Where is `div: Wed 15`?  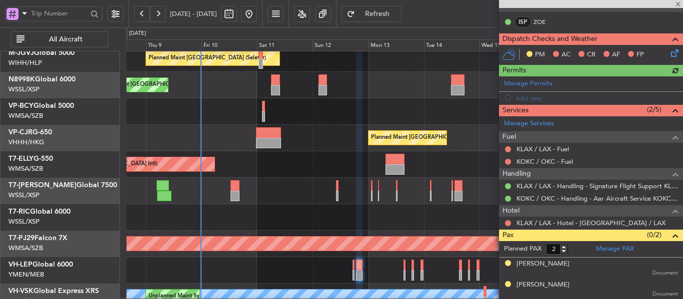
div: Wed 15 is located at coordinates (507, 45).